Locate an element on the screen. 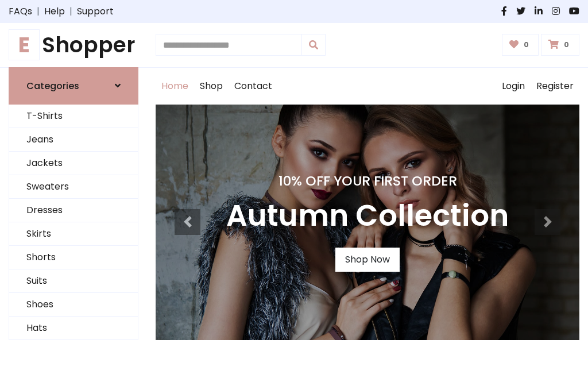 Image resolution: width=588 pixels, height=378 pixels. a: Jeans is located at coordinates (73, 140).